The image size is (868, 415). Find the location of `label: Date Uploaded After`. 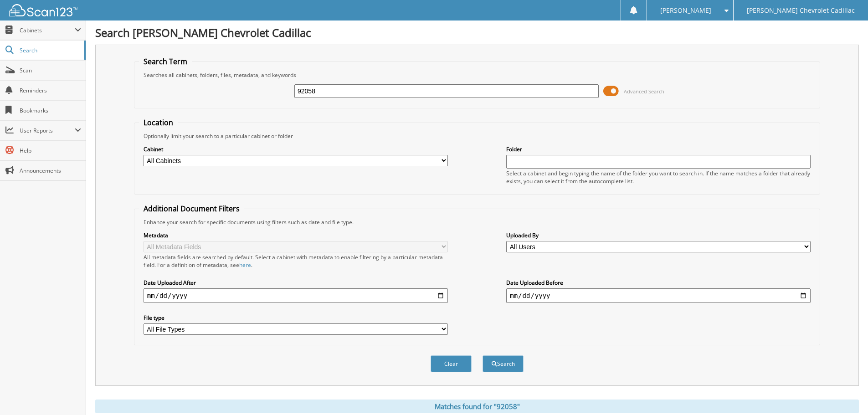

label: Date Uploaded After is located at coordinates (296, 282).